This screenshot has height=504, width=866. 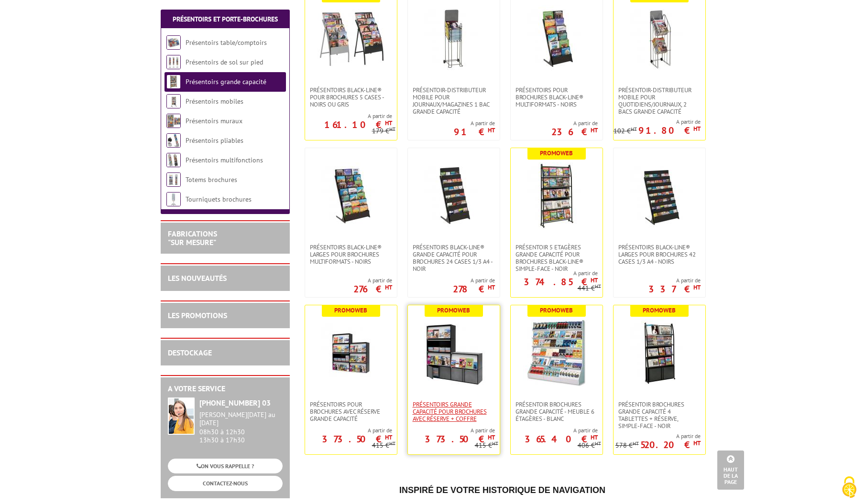 What do you see at coordinates (660, 101) in the screenshot?
I see `a: Présentoir-distributeur mobile pour quotidiens/journaux, 2 bacs grande capacité` at bounding box center [660, 101].